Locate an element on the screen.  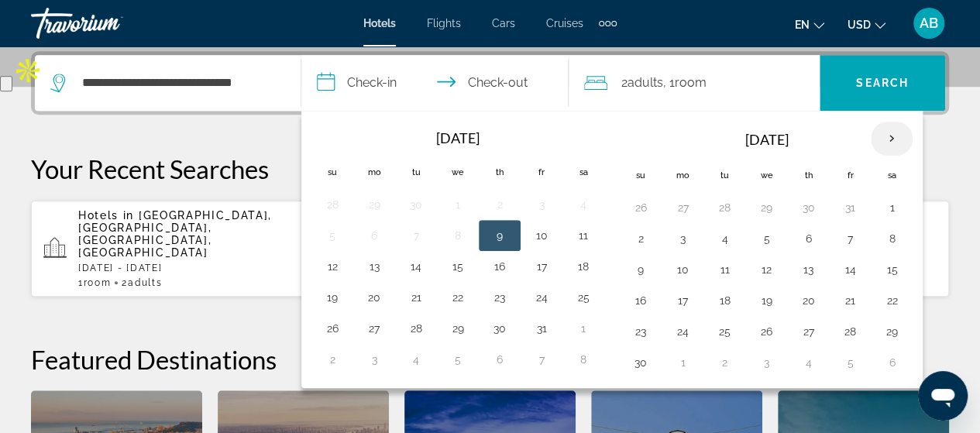
a: Cars is located at coordinates (504, 23).